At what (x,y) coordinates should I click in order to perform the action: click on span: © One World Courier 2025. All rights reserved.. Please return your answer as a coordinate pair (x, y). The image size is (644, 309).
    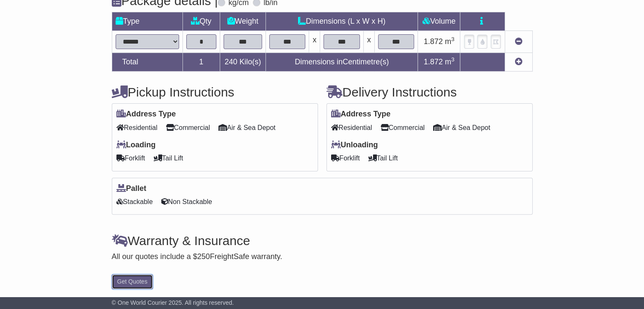
    Looking at the image, I should click on (173, 302).